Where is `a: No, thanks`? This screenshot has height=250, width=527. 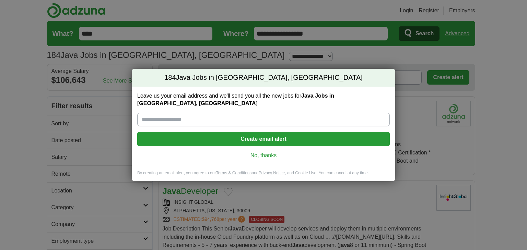
a: No, thanks is located at coordinates (263, 156).